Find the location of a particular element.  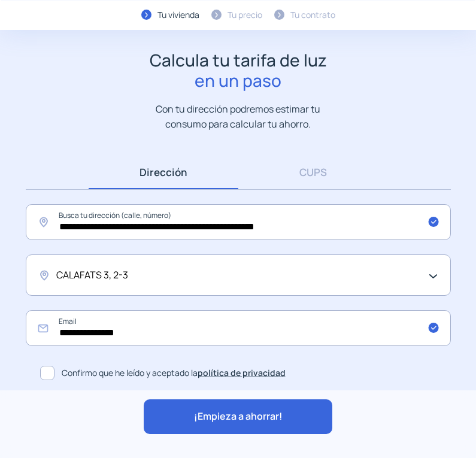

div: Tu precio is located at coordinates (245, 15).